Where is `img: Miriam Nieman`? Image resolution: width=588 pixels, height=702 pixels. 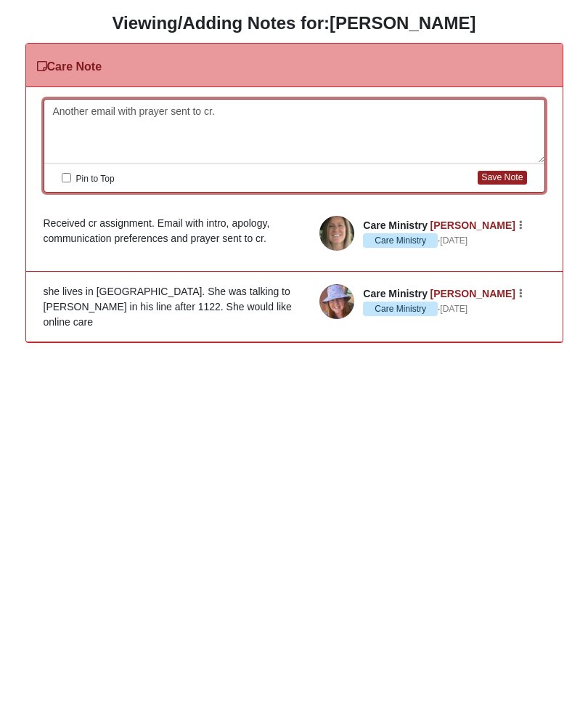 img: Miriam Nieman is located at coordinates (337, 233).